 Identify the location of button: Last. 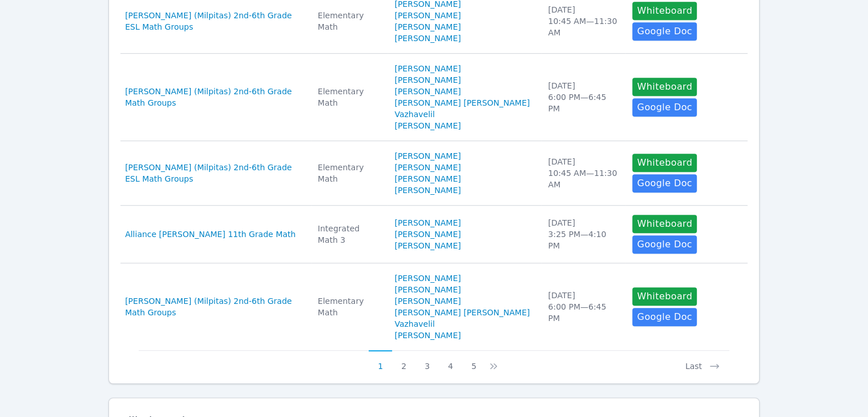
(702, 361).